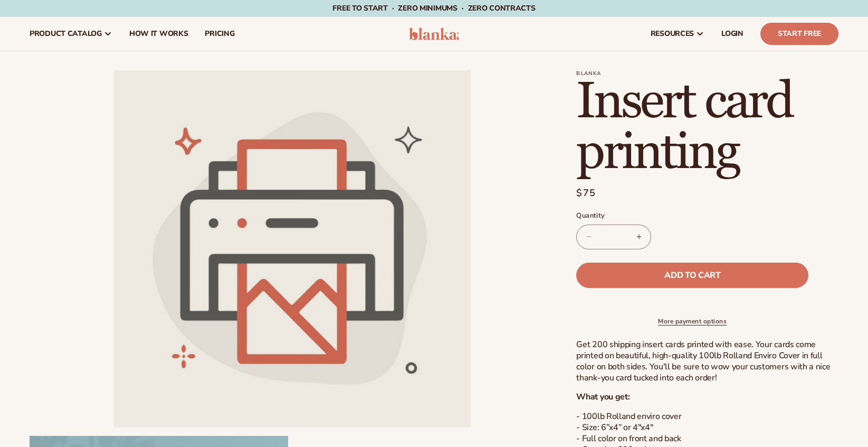 The image size is (868, 447). I want to click on a: Start Free, so click(799, 34).